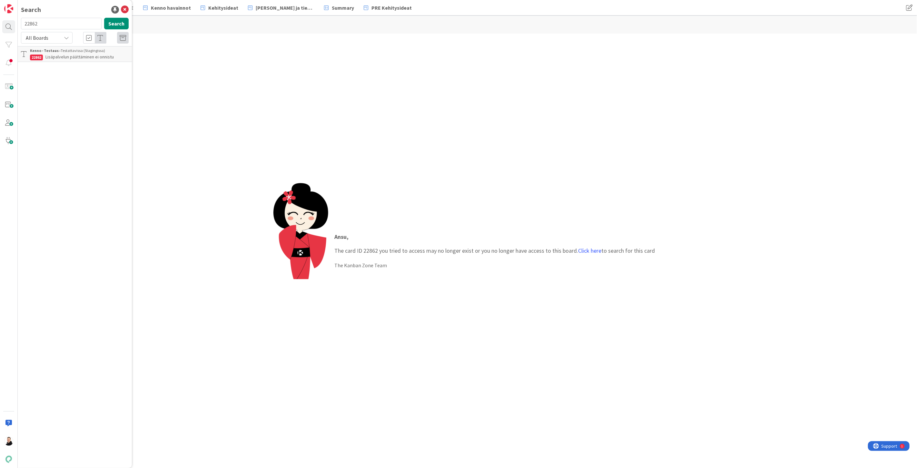  What do you see at coordinates (36, 57) in the screenshot?
I see `div: 22862` at bounding box center [36, 57].